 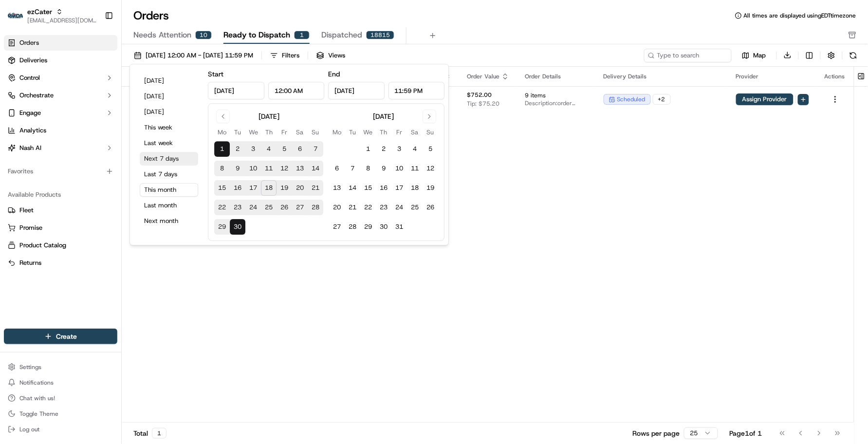 I want to click on span: Toggle Theme, so click(x=39, y=413).